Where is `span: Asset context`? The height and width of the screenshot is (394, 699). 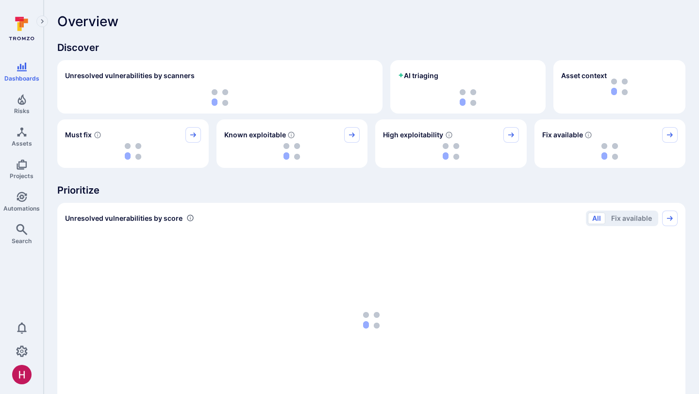 span: Asset context is located at coordinates (584, 76).